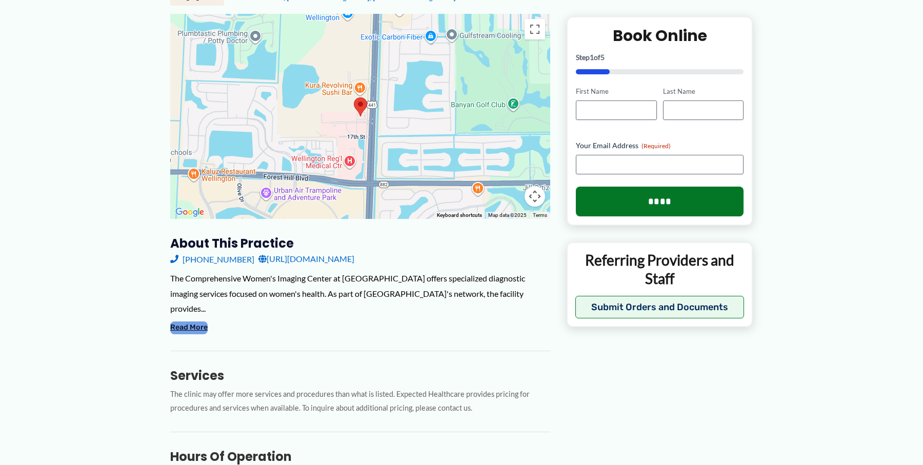 The width and height of the screenshot is (923, 465). What do you see at coordinates (189, 328) in the screenshot?
I see `button: Read More` at bounding box center [189, 328].